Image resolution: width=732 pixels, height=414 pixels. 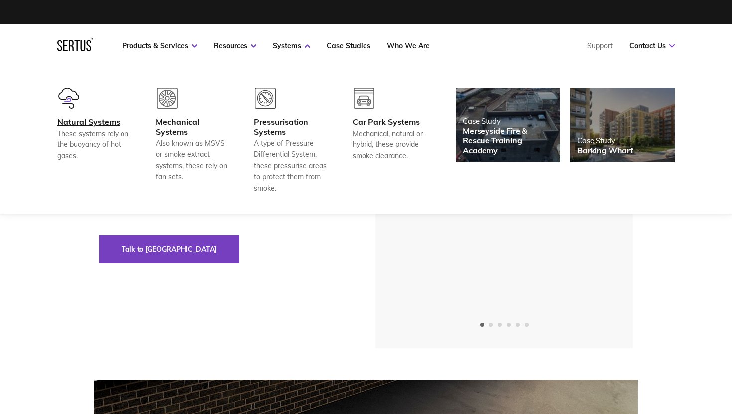 I want to click on img: group-601-1.svg, so click(x=69, y=98).